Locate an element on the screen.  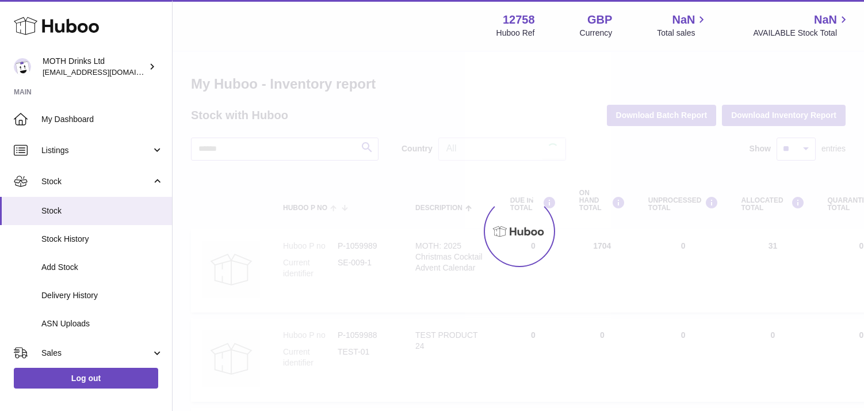
div: MOTH Drinks Ltd is located at coordinates (94, 67).